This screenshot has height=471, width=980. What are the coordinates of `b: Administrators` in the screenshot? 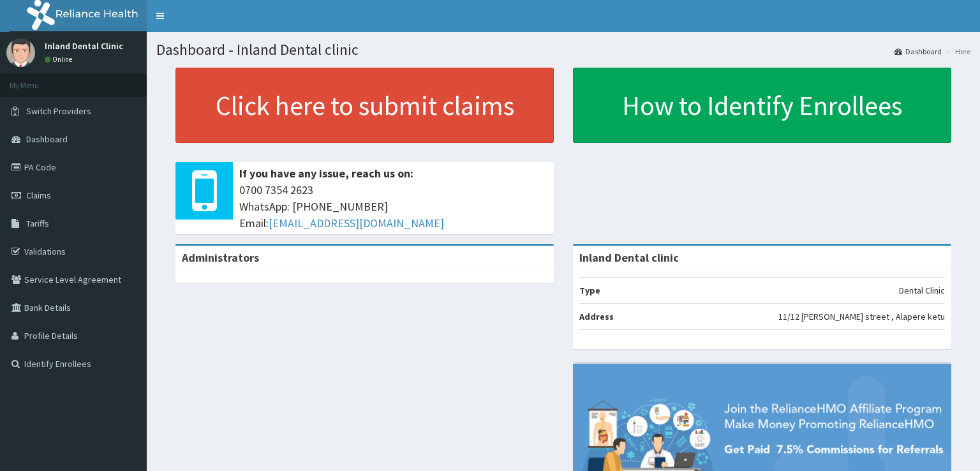 It's located at (220, 257).